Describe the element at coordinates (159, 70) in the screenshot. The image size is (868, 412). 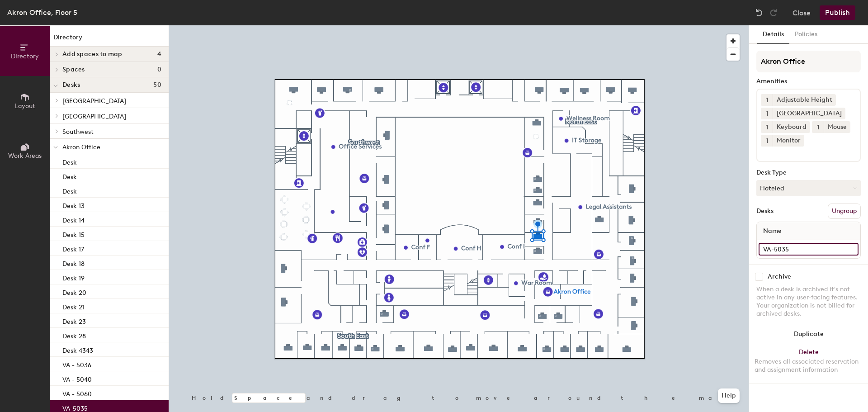
I see `span: 0` at that location.